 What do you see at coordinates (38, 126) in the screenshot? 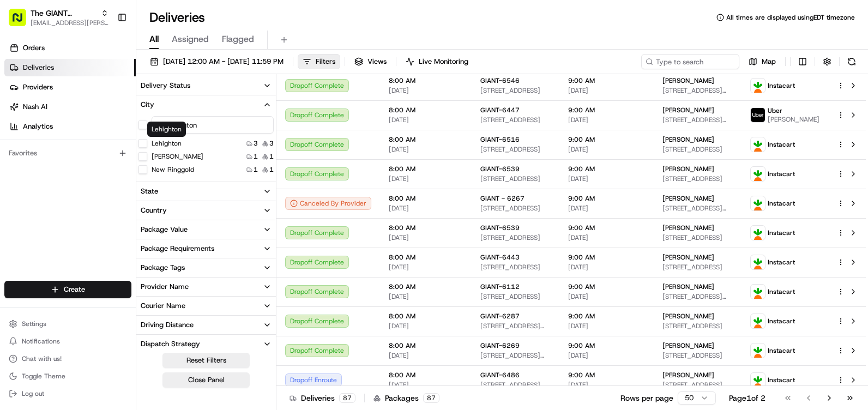
I see `span: Analytics` at bounding box center [38, 126].